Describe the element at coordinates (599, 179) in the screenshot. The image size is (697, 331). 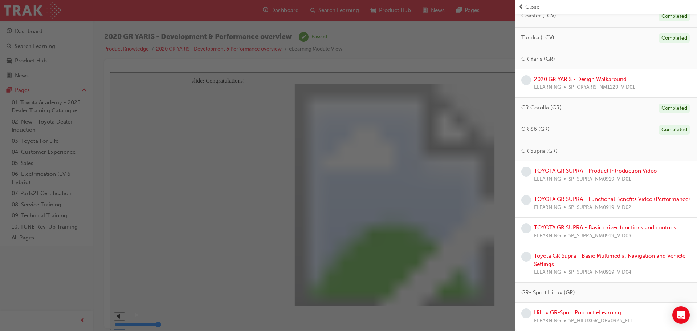
I see `span: SP_SUPRA_NM0919_VID01` at that location.